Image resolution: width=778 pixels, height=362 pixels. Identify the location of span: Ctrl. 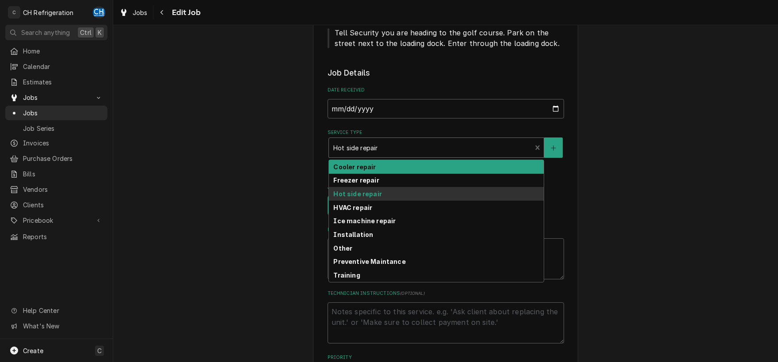
(86, 32).